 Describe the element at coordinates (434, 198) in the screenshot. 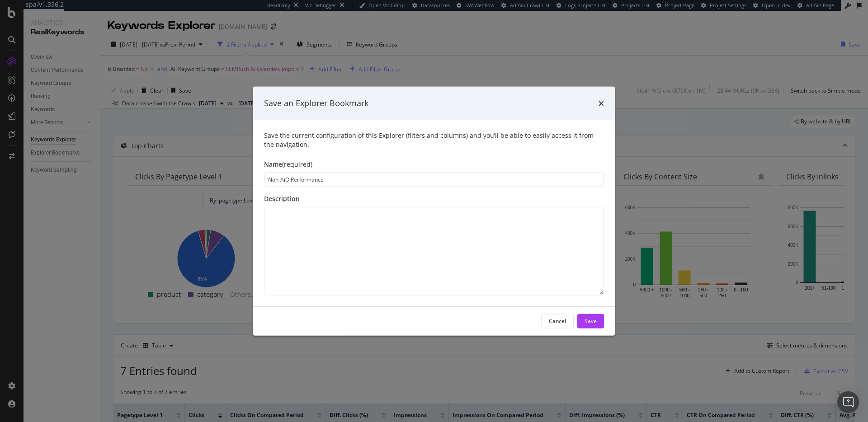

I see `div: Description` at that location.